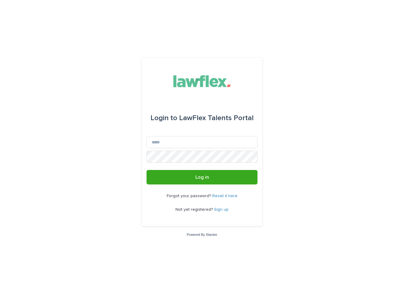 This screenshot has height=301, width=404. I want to click on span: Not yet registered?, so click(195, 209).